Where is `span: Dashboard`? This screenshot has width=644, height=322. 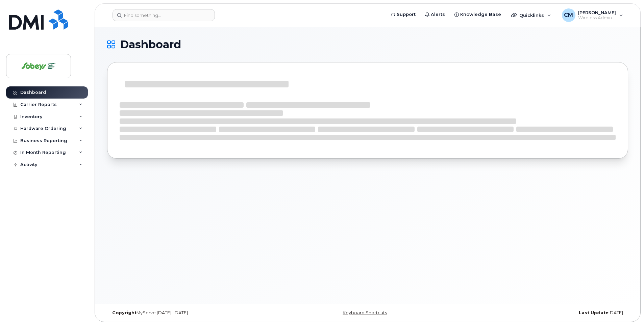 span: Dashboard is located at coordinates (151, 44).